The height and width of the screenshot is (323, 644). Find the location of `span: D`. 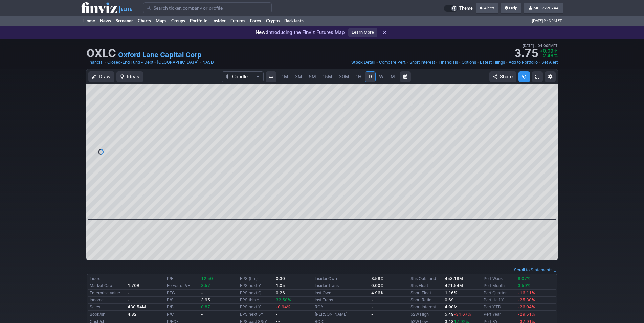

span: D is located at coordinates (370, 76).